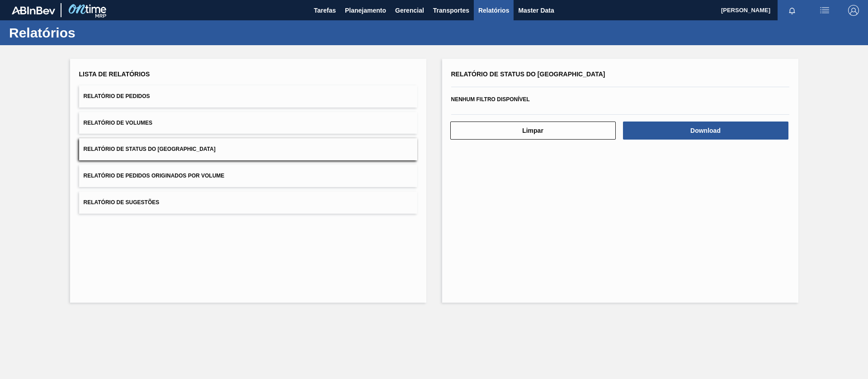 The image size is (868, 379). Describe the element at coordinates (533, 131) in the screenshot. I see `button: Limpar` at that location.